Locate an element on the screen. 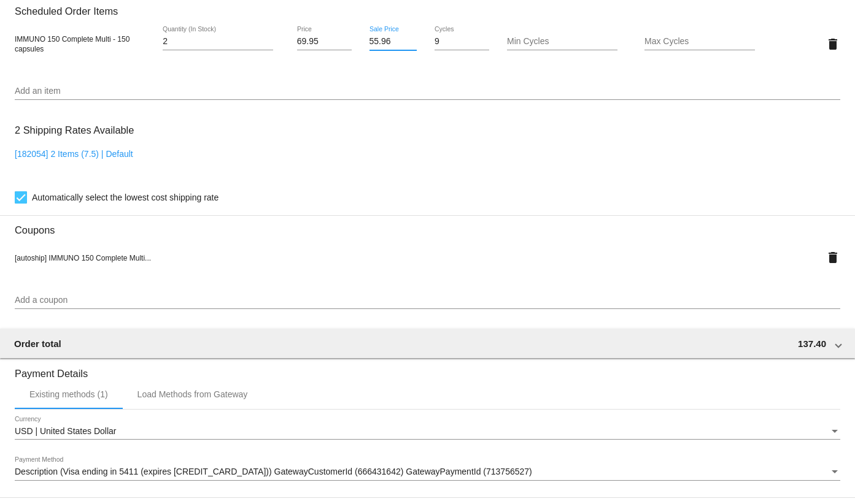 The height and width of the screenshot is (504, 855). span: Automatically select the lowest cost shipping rate is located at coordinates (125, 198).